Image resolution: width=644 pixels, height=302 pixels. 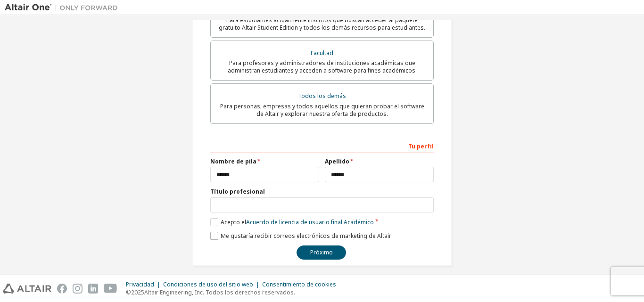 I want to click on font: Nombre de pila, so click(x=233, y=161).